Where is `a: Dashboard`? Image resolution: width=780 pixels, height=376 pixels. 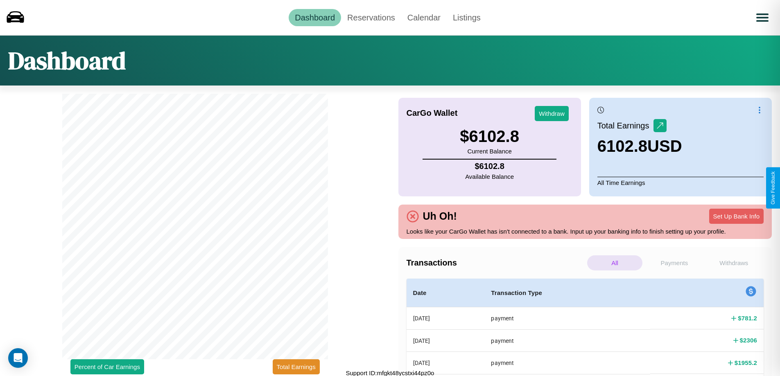
a: Dashboard is located at coordinates (315, 18).